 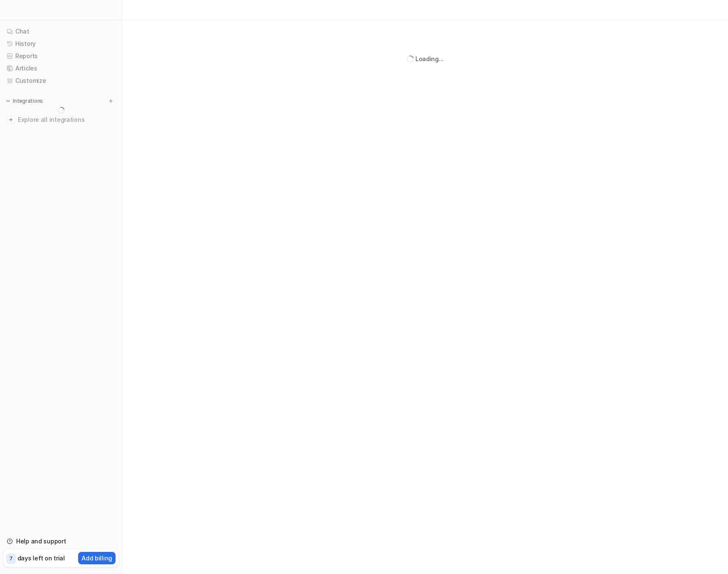 What do you see at coordinates (61, 80) in the screenshot?
I see `a: Customize` at bounding box center [61, 80].